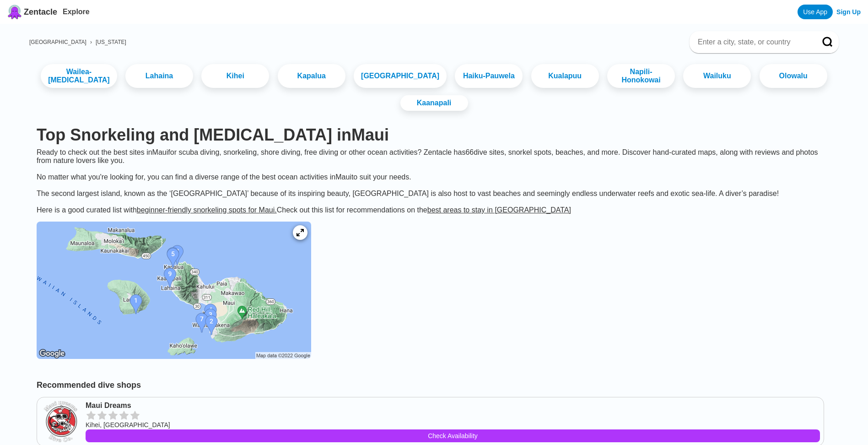 The width and height of the screenshot is (868, 445). I want to click on span: Zentacle, so click(40, 12).